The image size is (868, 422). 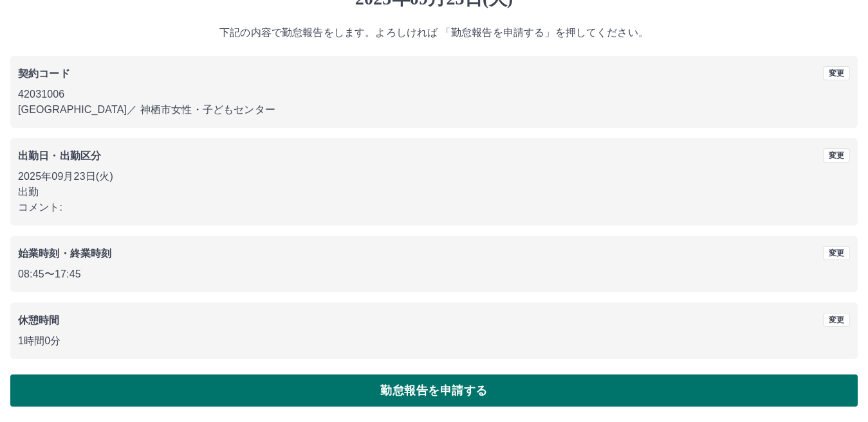 I want to click on b: 休憩時間, so click(x=38, y=320).